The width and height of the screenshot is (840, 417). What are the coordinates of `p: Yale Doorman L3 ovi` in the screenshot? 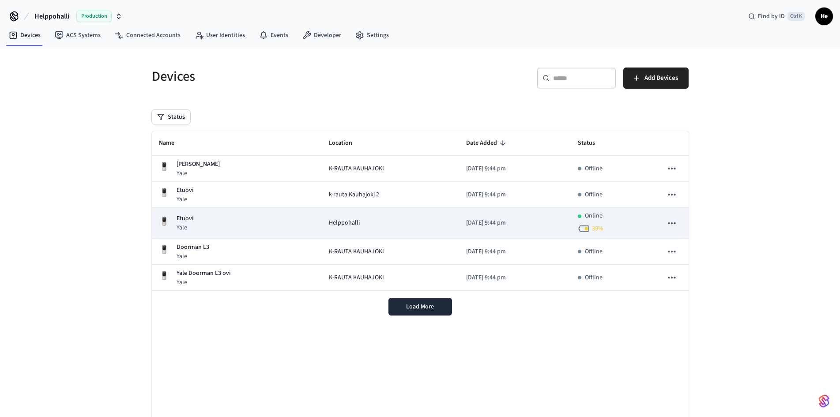 It's located at (203, 273).